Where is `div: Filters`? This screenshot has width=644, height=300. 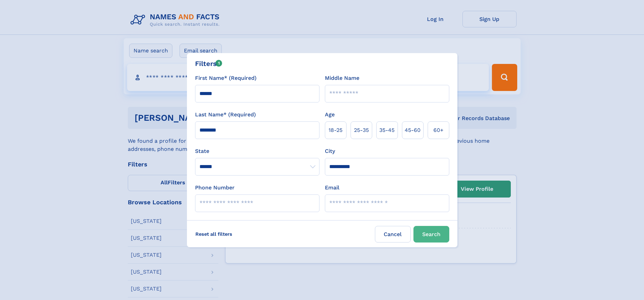 div: Filters is located at coordinates (209, 64).